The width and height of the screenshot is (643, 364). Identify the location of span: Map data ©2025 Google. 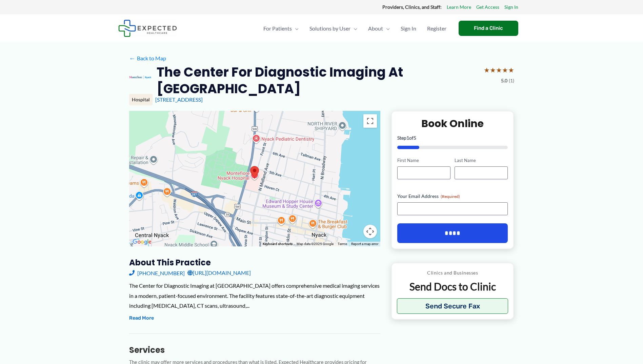
(315, 244).